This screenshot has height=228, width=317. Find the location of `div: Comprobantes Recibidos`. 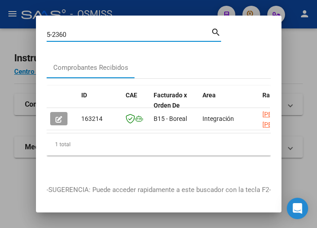

div: Comprobantes Recibidos is located at coordinates (91, 68).